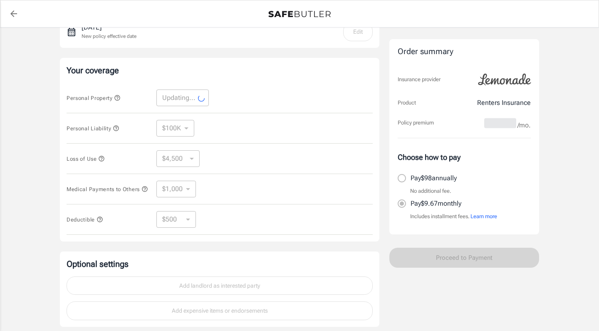  I want to click on p: Insurance provider, so click(419, 79).